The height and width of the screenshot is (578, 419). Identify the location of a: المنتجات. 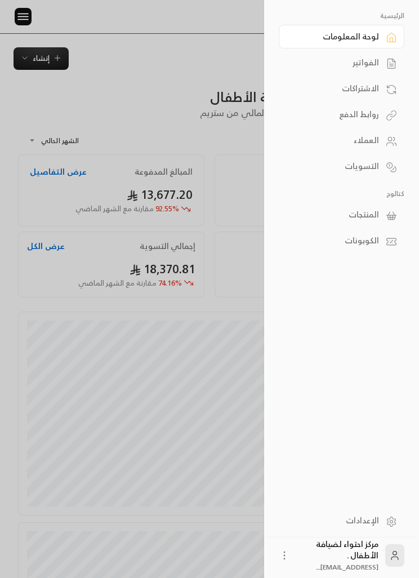
(341, 215).